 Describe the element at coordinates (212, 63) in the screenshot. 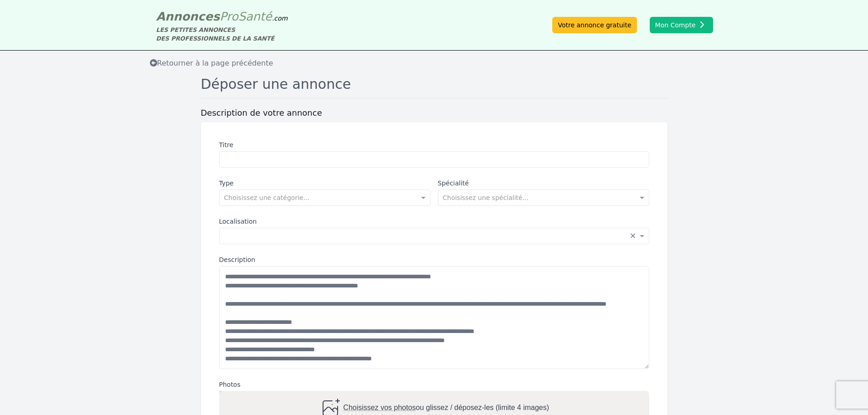

I see `span: Retourner à la page précédente` at that location.